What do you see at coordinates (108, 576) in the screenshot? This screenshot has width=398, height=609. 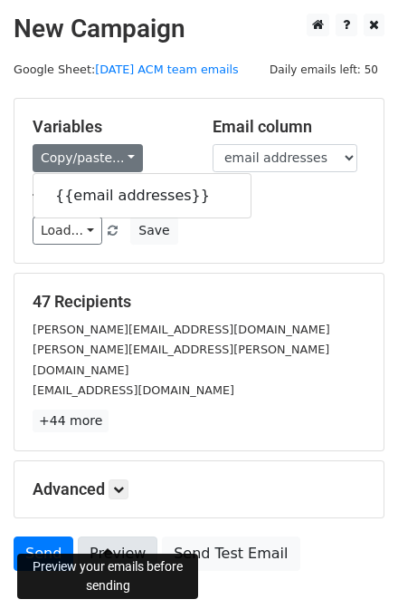 I see `div: Preview your emails before sending` at bounding box center [108, 576].